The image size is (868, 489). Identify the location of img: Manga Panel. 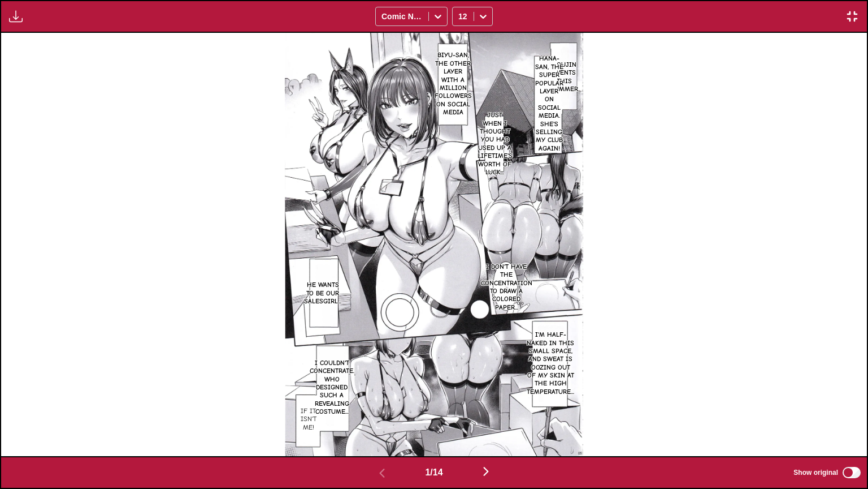
(434, 245).